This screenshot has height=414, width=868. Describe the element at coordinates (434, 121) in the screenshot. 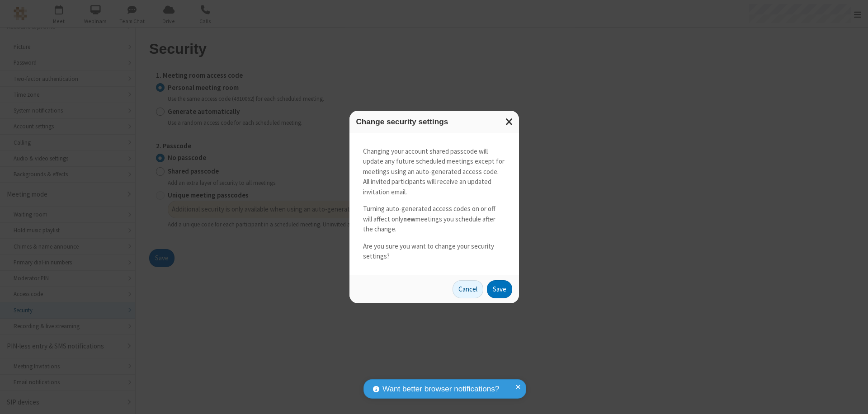

I see `h3: Change security settings` at that location.